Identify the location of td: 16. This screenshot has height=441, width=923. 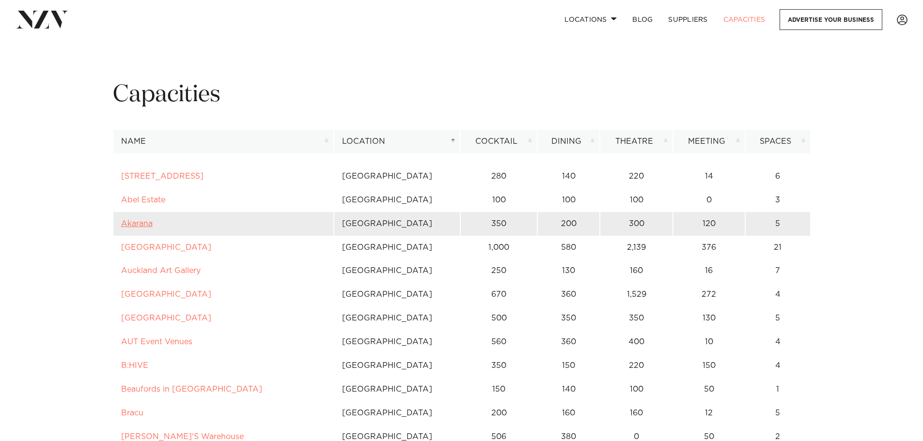
(709, 271).